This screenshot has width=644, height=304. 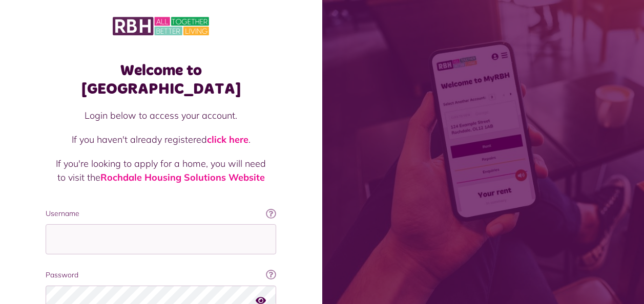 What do you see at coordinates (183, 177) in the screenshot?
I see `a: Rochdale Housing Solutions Website` at bounding box center [183, 177].